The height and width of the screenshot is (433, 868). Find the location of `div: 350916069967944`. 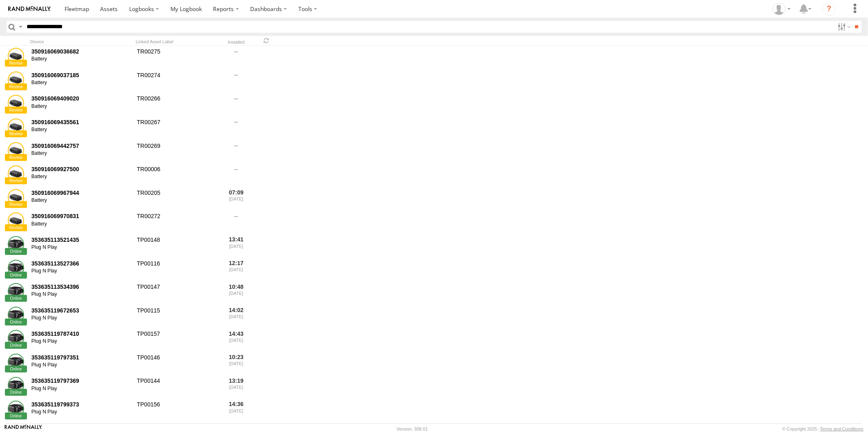

div: 350916069967944 is located at coordinates (81, 193).